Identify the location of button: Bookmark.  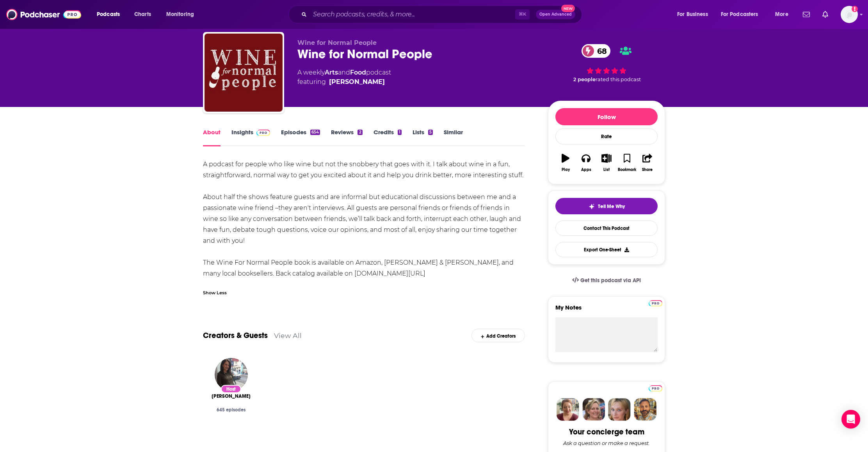
(627, 163).